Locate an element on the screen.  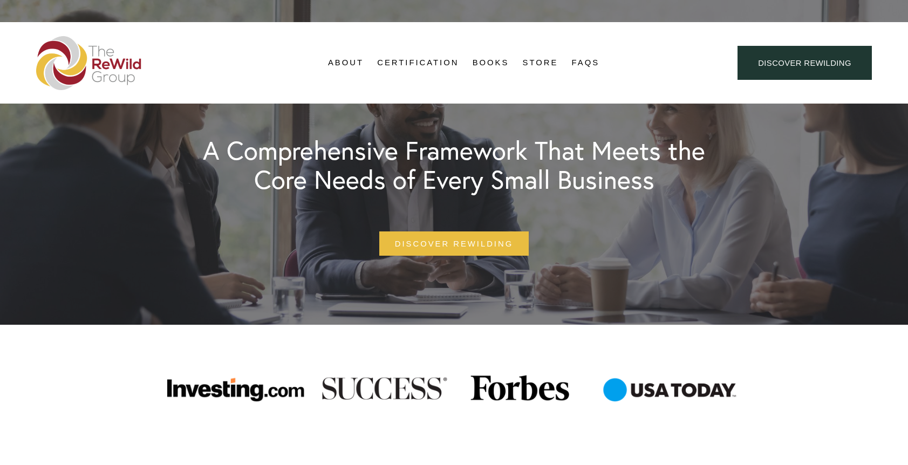
a: Store is located at coordinates (540, 63).